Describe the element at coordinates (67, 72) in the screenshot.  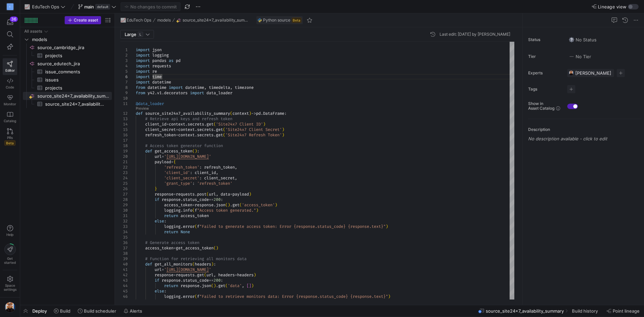
I see `a: issue_comments​​​​​​​​​` at that location.